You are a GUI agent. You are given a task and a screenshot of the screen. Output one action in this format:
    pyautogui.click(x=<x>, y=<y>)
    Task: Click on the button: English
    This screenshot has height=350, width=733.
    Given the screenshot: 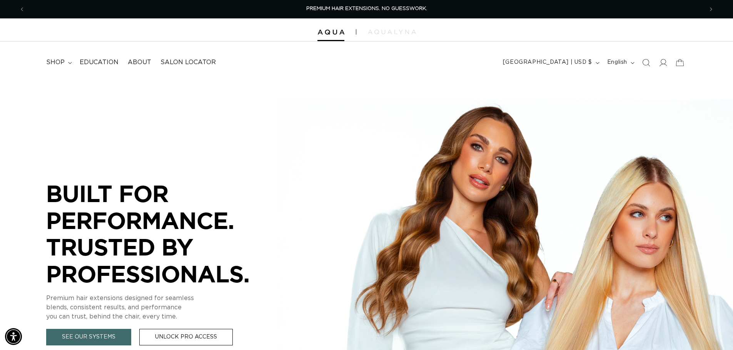 What is the action you would take?
    pyautogui.click(x=620, y=63)
    